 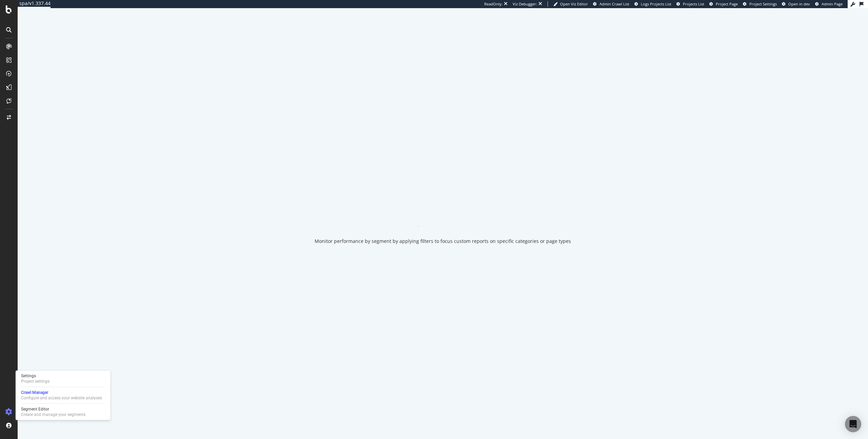 What do you see at coordinates (36, 376) in the screenshot?
I see `div: Settings` at bounding box center [36, 376].